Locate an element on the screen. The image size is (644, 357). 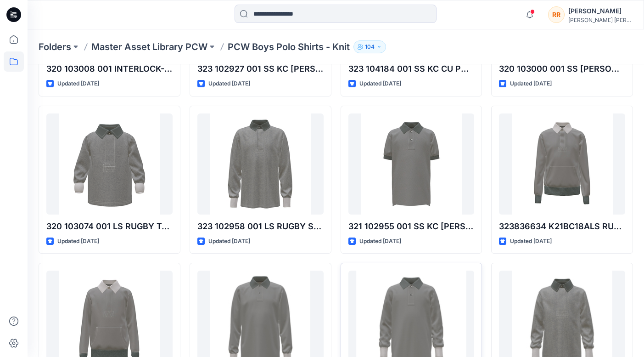
button: 104 is located at coordinates (369, 47).